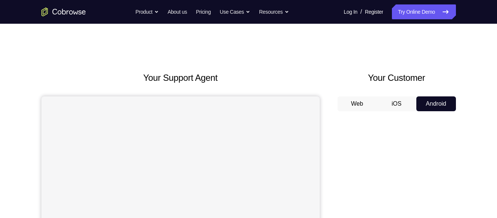 This screenshot has height=218, width=497. Describe the element at coordinates (374, 12) in the screenshot. I see `a: Register` at that location.